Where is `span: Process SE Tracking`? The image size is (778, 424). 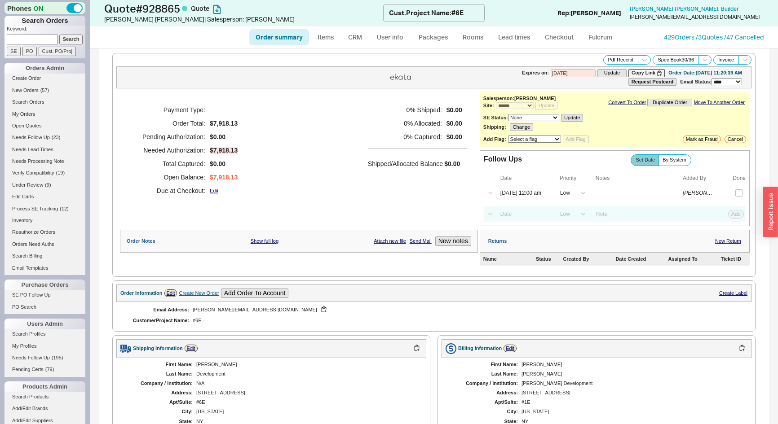
span: Process SE Tracking is located at coordinates (35, 209).